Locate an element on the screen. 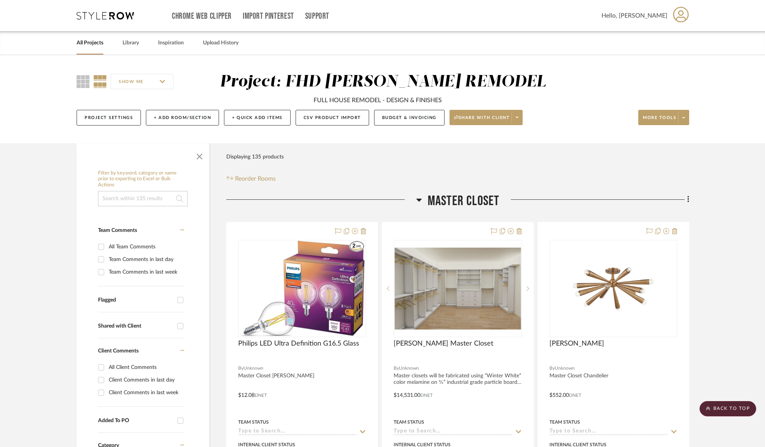 The height and width of the screenshot is (447, 765). button: CSV Product Import is located at coordinates (332, 118).